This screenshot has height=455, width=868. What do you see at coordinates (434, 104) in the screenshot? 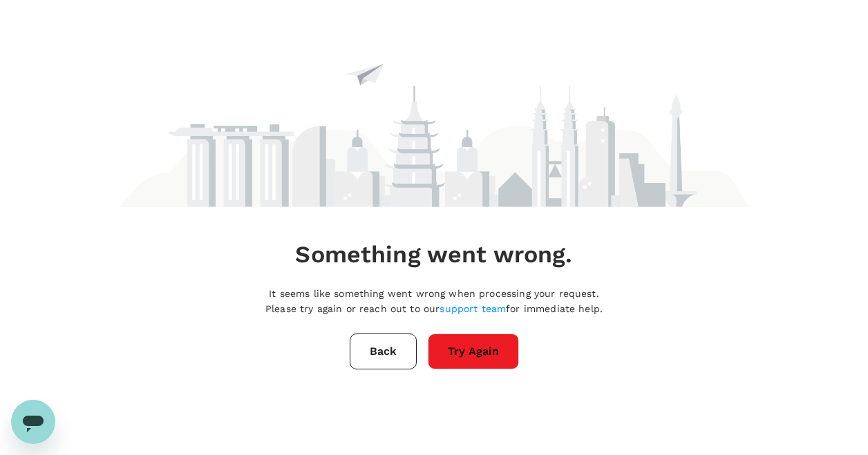
I see `img: maintenance` at bounding box center [434, 104].